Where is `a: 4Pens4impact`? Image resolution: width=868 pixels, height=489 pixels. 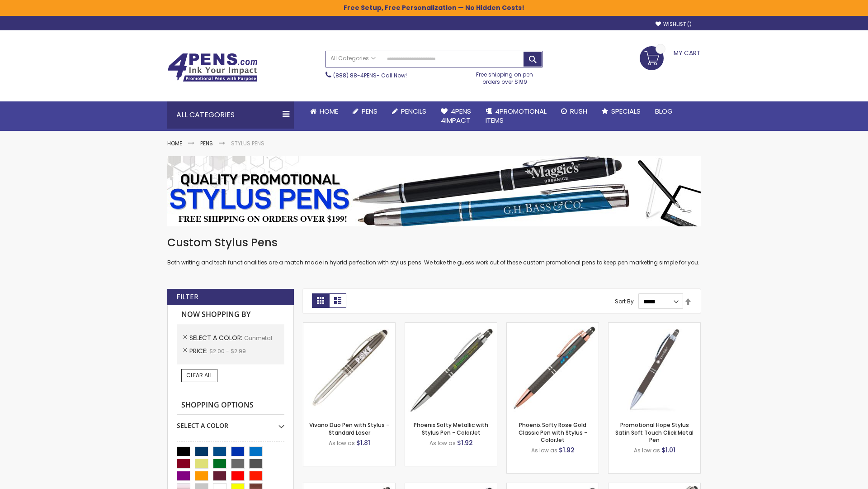 a: 4Pens4impact is located at coordinates (456, 116).